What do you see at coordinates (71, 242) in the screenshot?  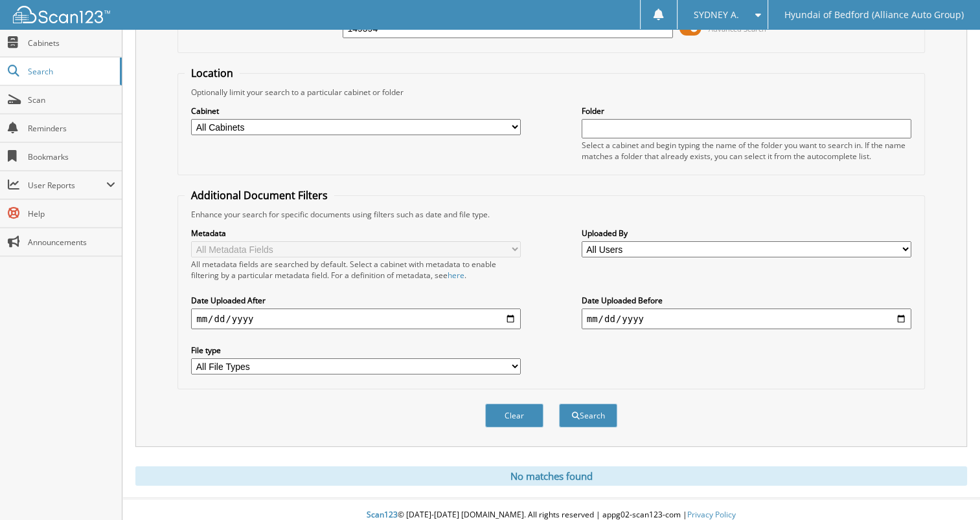 I see `span: Announcements` at bounding box center [71, 242].